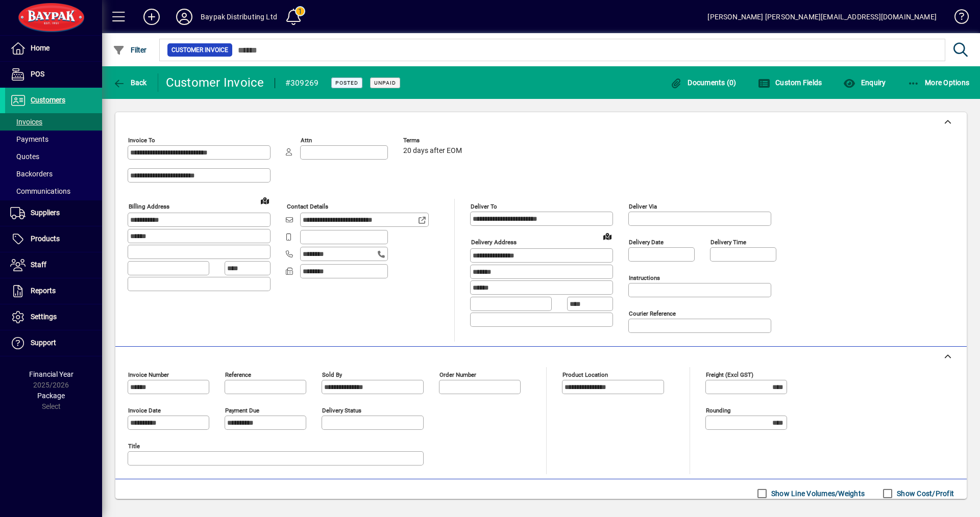  What do you see at coordinates (43, 290) in the screenshot?
I see `span: Reports` at bounding box center [43, 290].